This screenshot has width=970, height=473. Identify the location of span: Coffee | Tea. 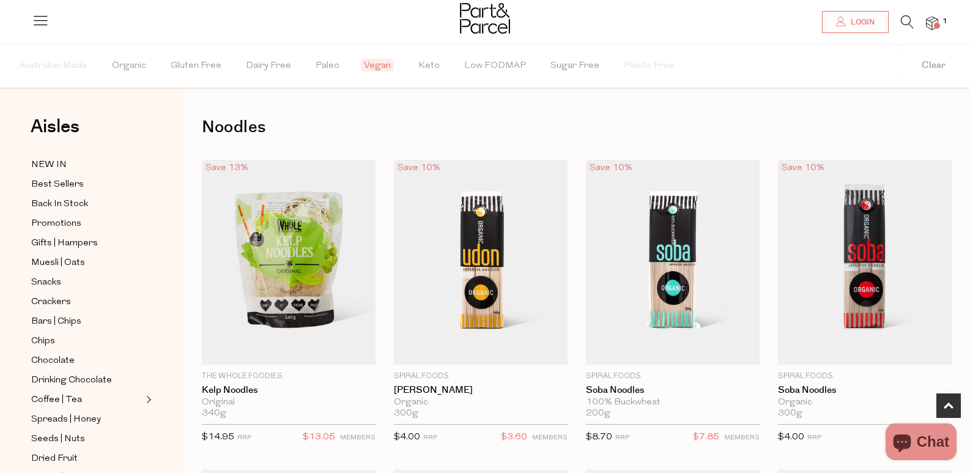
(56, 400).